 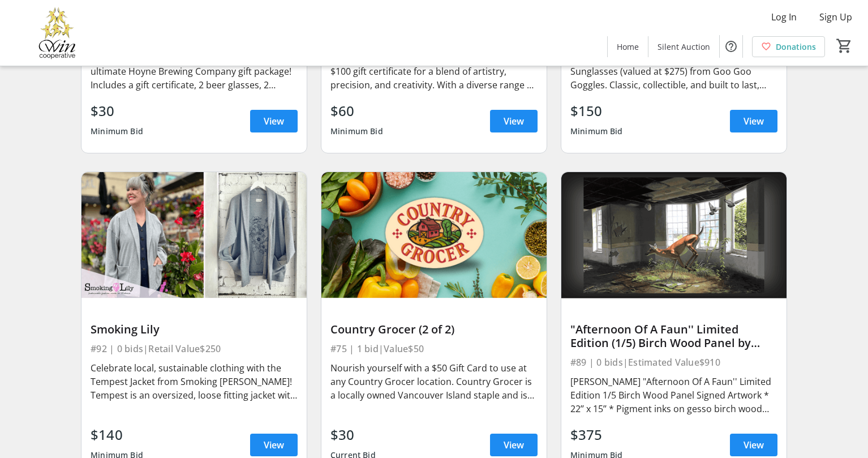 What do you see at coordinates (434, 349) in the screenshot?
I see `div: #75 | 1 bid | Value $50` at bounding box center [434, 349].